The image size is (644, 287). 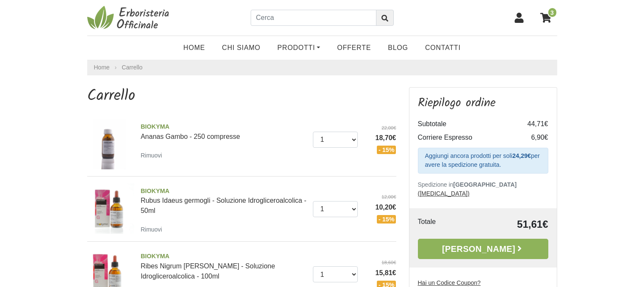 What do you see at coordinates (466, 124) in the screenshot?
I see `td: Subtotale` at bounding box center [466, 124].